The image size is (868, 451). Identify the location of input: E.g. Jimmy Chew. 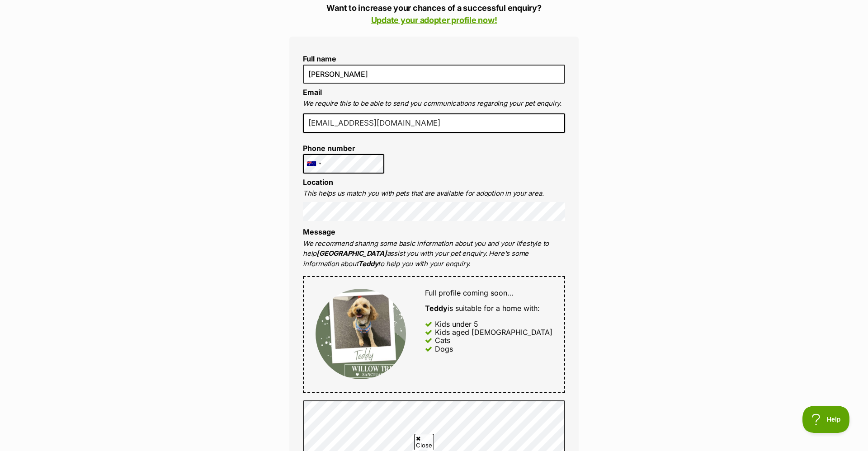
(434, 74).